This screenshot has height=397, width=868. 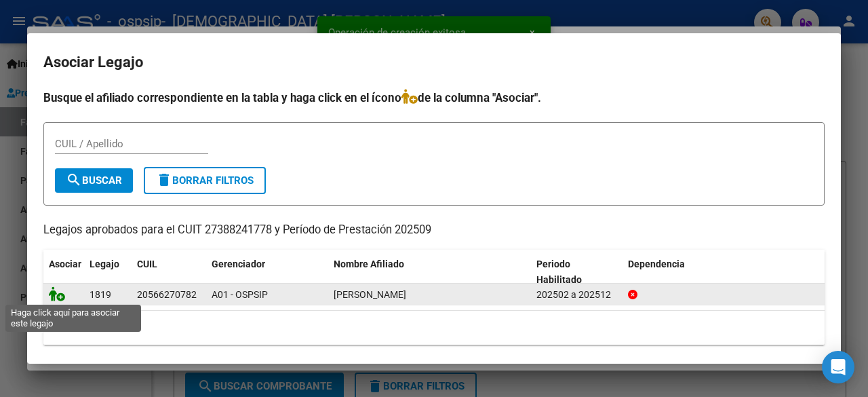 What do you see at coordinates (369, 295) in the screenshot?
I see `span: FARIAS AVILA RAMIRO LIHUEN` at bounding box center [369, 295].